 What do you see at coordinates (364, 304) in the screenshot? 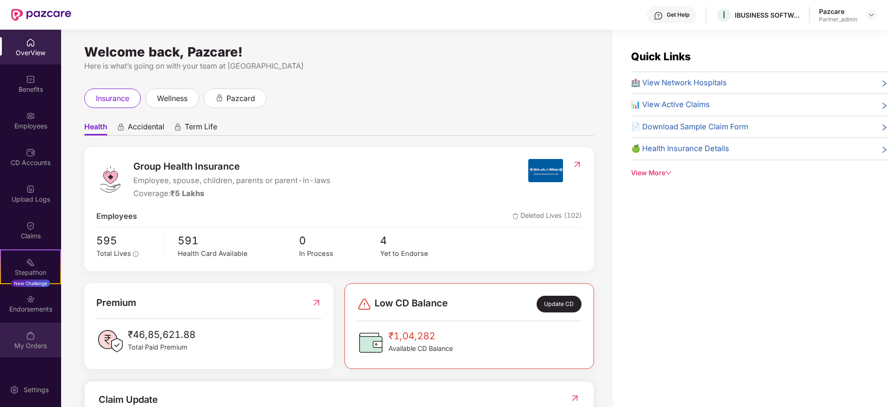
I see `img: svg+xml;base64,PHN2ZyBpZD0iRGFuZ2VyLTMyeDMyIiB4bWxucz0iaHR0cDovL3d3dy53My5vcmcvMjAwMC9zdmciIHdpZH...` at bounding box center [364, 304].